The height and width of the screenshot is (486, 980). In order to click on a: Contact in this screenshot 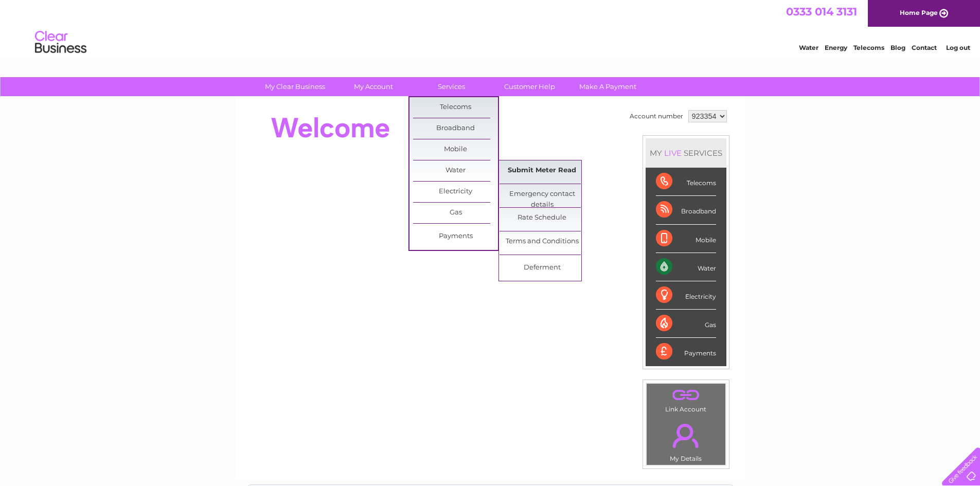, I will do `click(924, 48)`.